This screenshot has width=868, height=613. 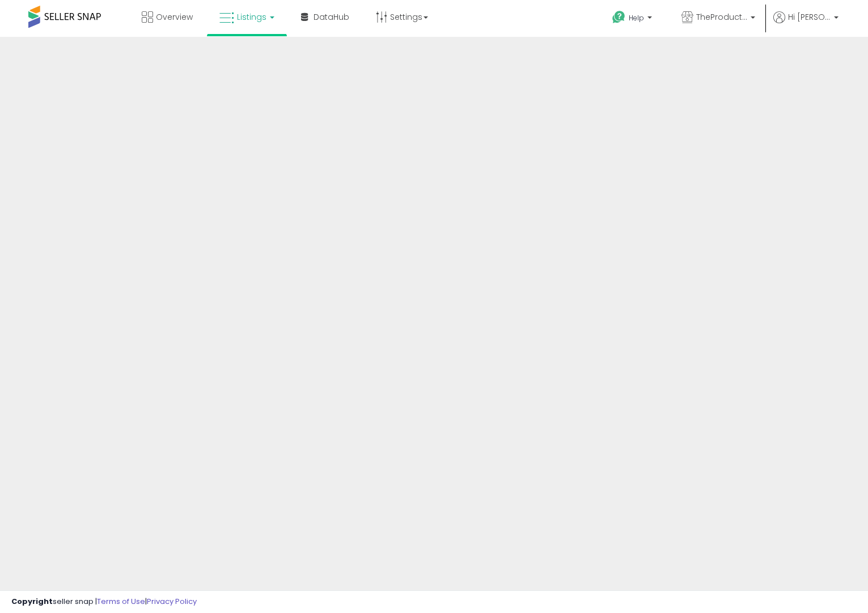 I want to click on span: TheProductHaven, so click(x=721, y=17).